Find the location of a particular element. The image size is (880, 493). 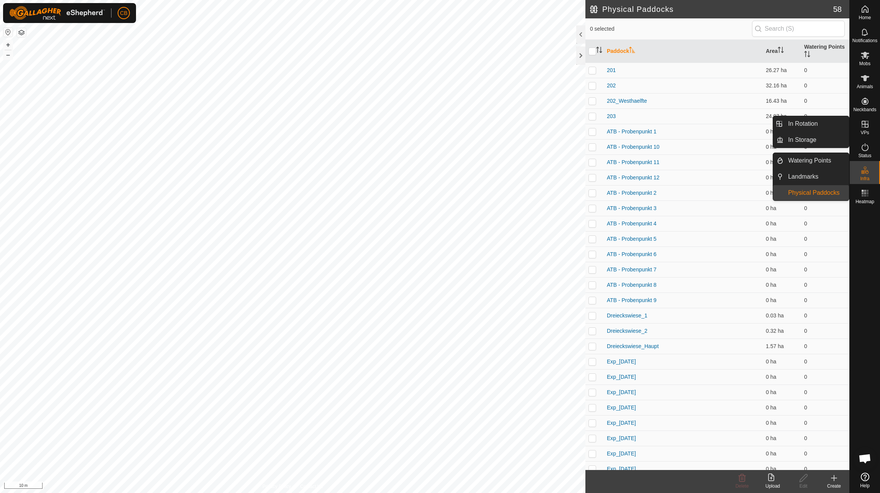

a: Dreieckswiese_2 is located at coordinates (627, 331).